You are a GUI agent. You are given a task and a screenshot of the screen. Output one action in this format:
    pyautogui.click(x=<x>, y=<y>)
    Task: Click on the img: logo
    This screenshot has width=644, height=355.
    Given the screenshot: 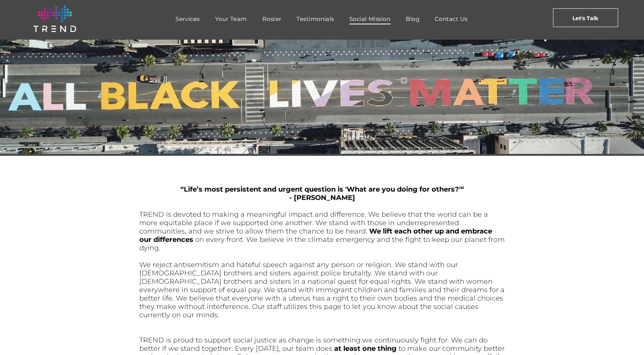 What is the action you would take?
    pyautogui.click(x=55, y=19)
    